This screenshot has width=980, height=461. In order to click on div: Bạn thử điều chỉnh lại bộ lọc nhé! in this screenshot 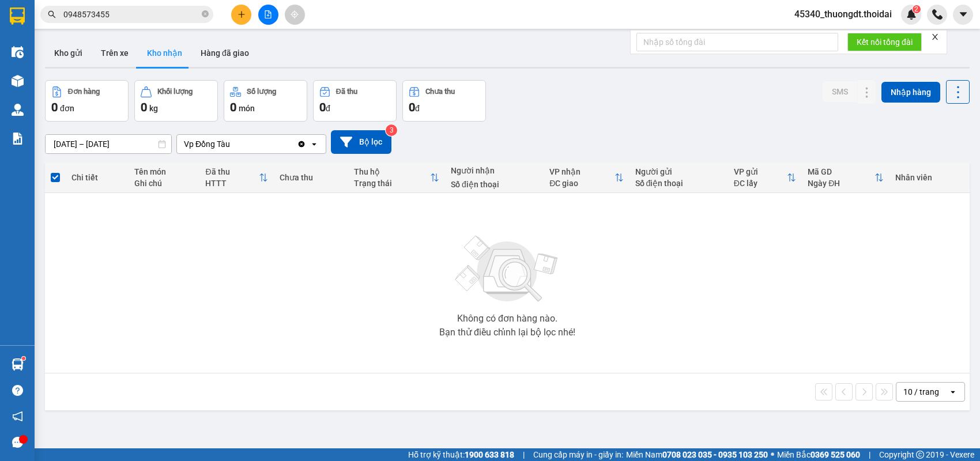, I will do `click(507, 332)`.